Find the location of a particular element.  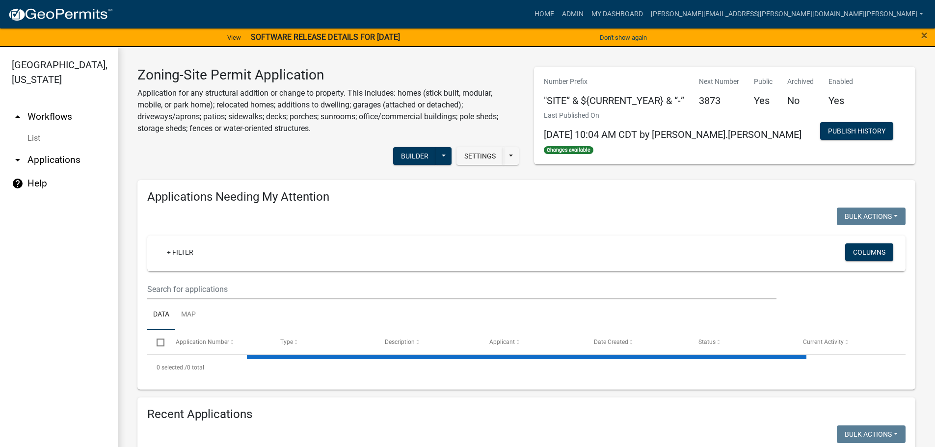

h5: 3873 is located at coordinates (719, 101).